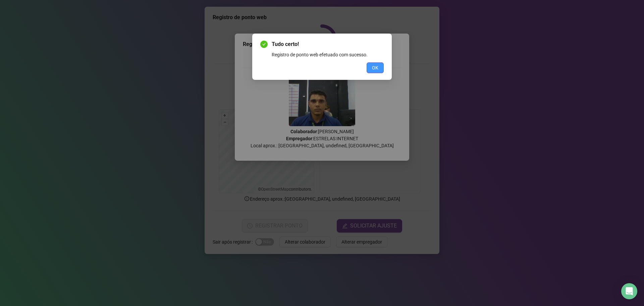 The height and width of the screenshot is (306, 644). Describe the element at coordinates (375, 68) in the screenshot. I see `span: OK` at that location.